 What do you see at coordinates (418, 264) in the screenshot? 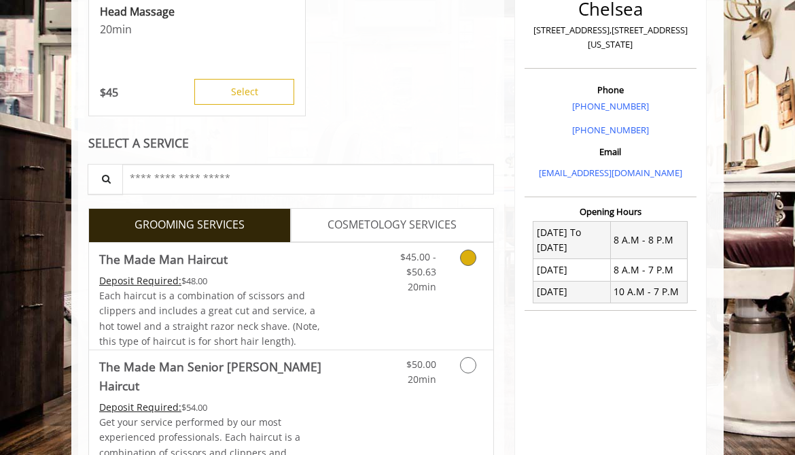
I see `span: $45.00 - $50.63` at bounding box center [418, 264].